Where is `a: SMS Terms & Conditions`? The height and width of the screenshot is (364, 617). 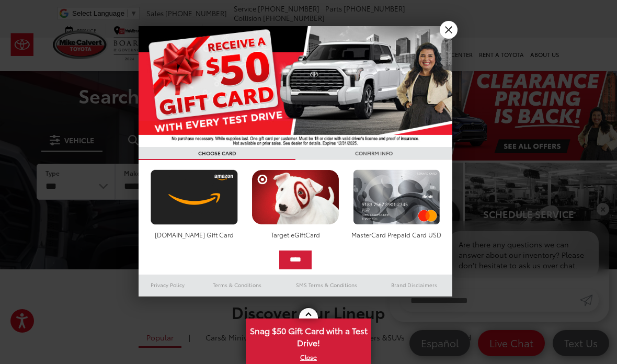 a: SMS Terms & Conditions is located at coordinates (327, 285).